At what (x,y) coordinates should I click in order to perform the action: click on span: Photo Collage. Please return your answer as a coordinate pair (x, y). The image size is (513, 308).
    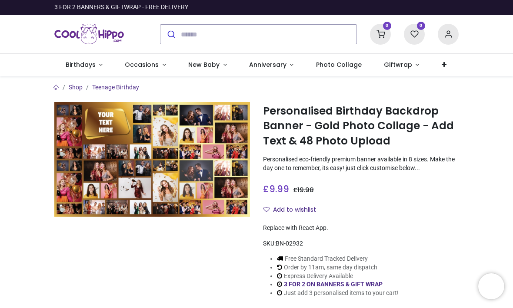
    Looking at the image, I should click on (338, 65).